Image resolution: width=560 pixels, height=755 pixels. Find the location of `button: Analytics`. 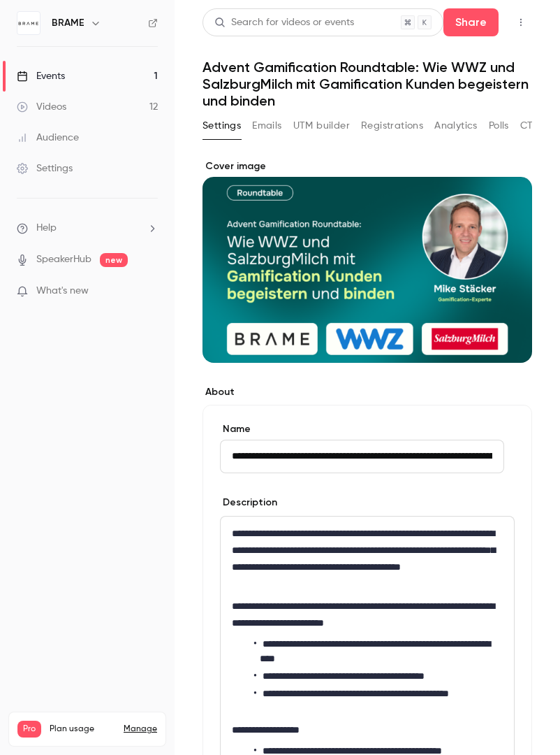

button: Analytics is located at coordinates (456, 126).